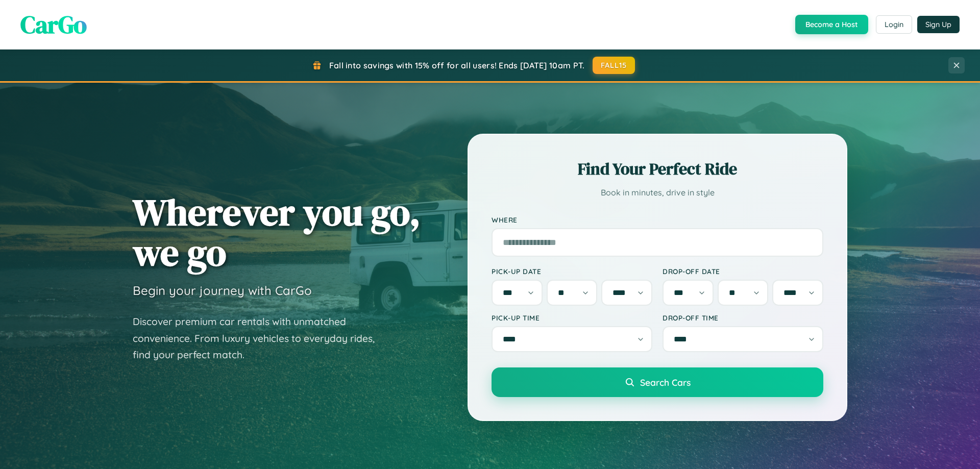 This screenshot has height=469, width=980. I want to click on span: Search Cars, so click(665, 382).